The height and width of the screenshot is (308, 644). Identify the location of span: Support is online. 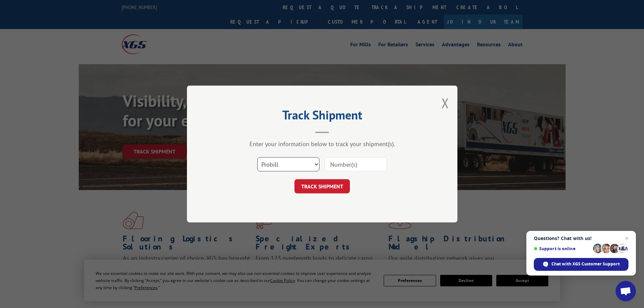
(562, 248).